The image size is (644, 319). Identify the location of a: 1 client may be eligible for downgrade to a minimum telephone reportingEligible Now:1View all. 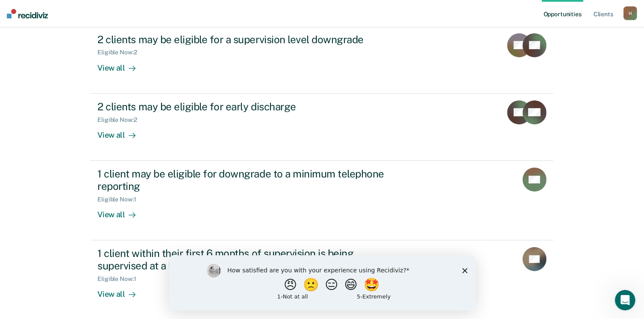
(322, 201).